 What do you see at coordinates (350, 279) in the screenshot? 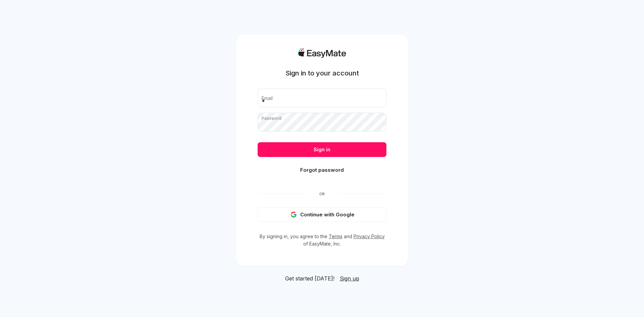
I see `a: Sign up` at bounding box center [350, 279].